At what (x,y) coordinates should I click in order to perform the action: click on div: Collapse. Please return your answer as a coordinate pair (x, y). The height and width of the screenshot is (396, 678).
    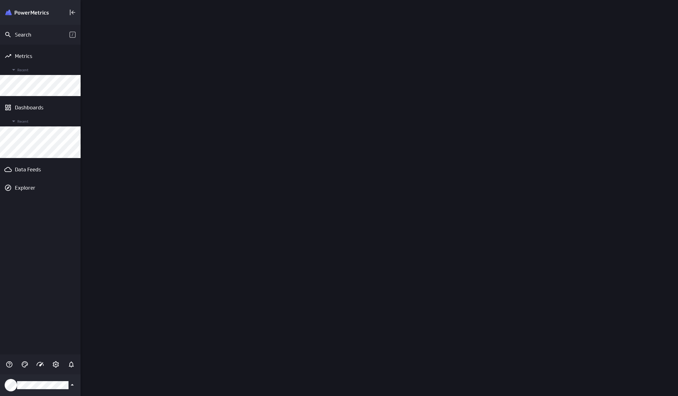
    Looking at the image, I should click on (73, 12).